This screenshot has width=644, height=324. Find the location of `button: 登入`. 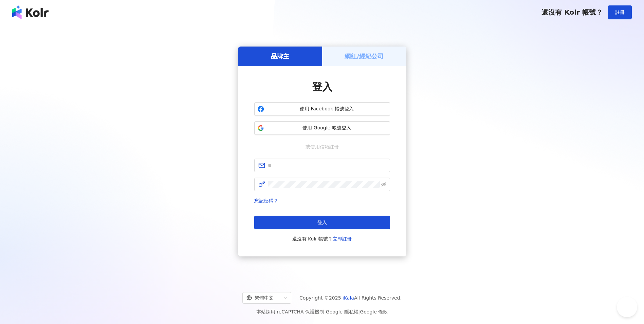

button: 登入 is located at coordinates (322, 222).